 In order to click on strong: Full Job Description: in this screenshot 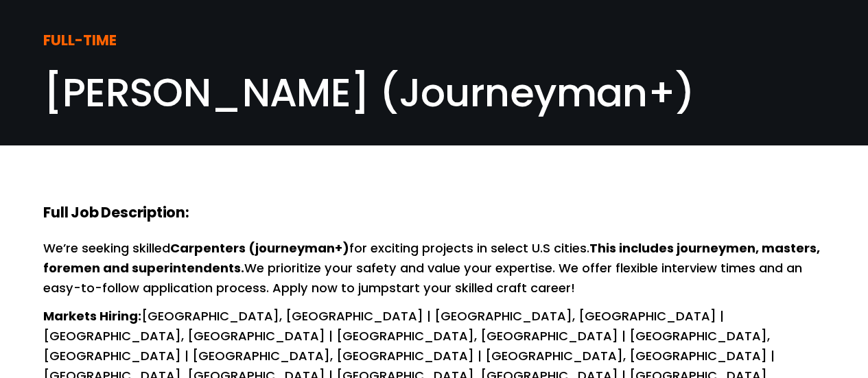, I will do `click(116, 212)`.